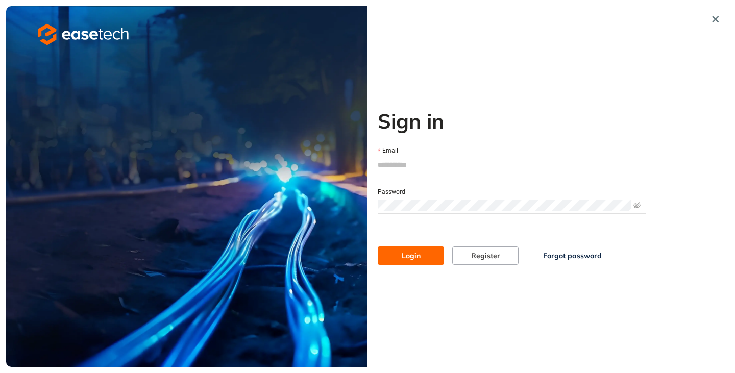 The height and width of the screenshot is (373, 735). I want to click on img: cover image, so click(187, 186).